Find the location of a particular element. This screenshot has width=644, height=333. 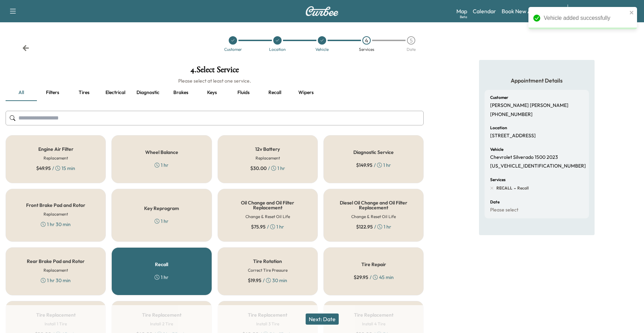

a: MapBeta is located at coordinates (461, 11).